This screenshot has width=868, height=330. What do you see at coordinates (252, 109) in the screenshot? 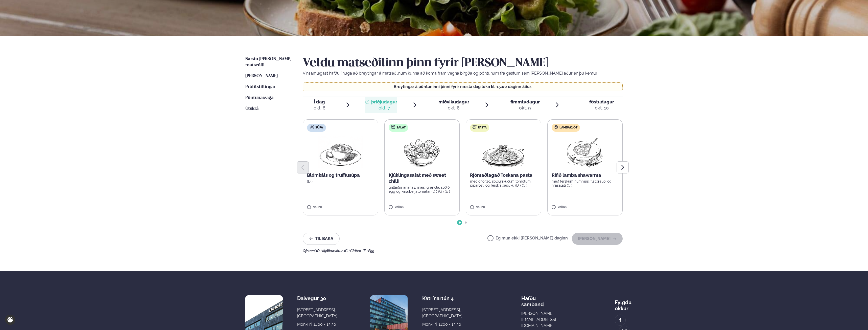
I see `a: Útskrá` at bounding box center [252, 109].